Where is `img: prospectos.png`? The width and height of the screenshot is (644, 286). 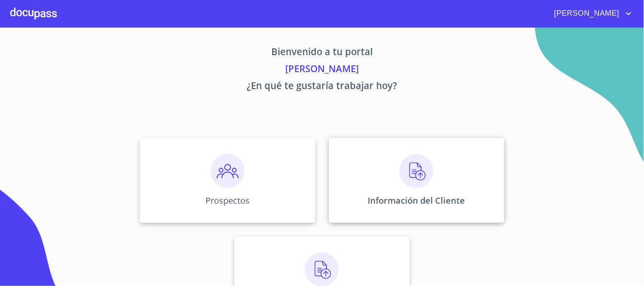
img: prospectos.png is located at coordinates (227, 171).